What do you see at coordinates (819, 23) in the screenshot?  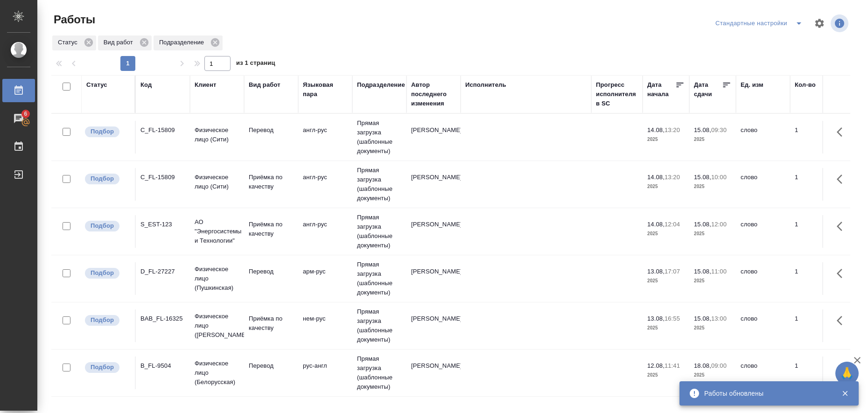 I see `span: Настроить таблицу` at bounding box center [819, 23].